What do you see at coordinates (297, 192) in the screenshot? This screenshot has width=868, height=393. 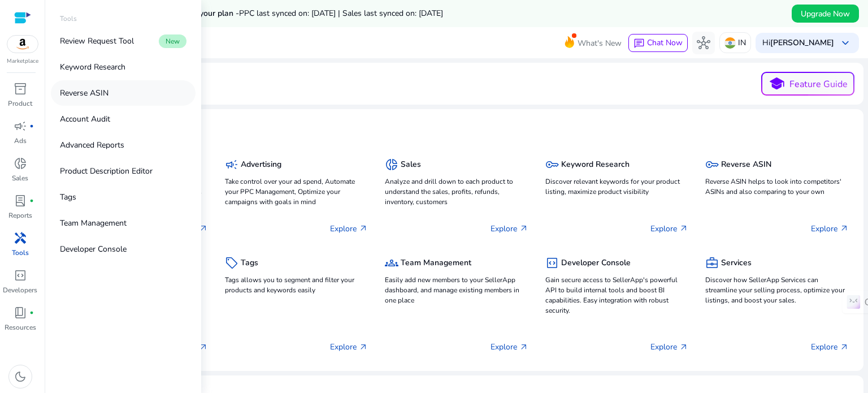 I see `p: Take control over your ad spend, Automate your PPC Management, Optimize your campaigns with goals...` at bounding box center [297, 192].